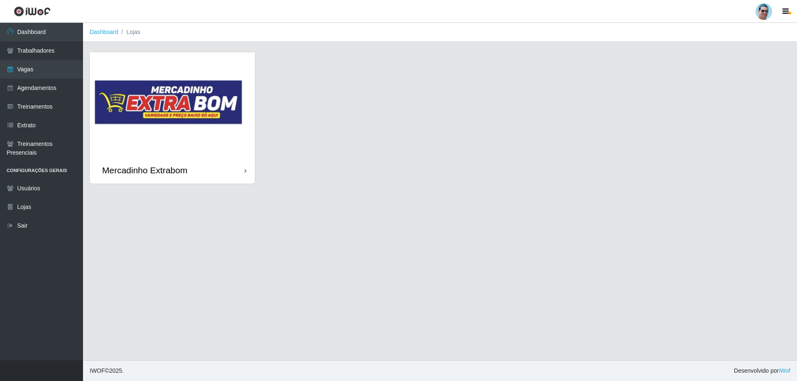 This screenshot has width=797, height=381. What do you see at coordinates (144, 170) in the screenshot?
I see `div: Mercadinho Extrabom` at bounding box center [144, 170].